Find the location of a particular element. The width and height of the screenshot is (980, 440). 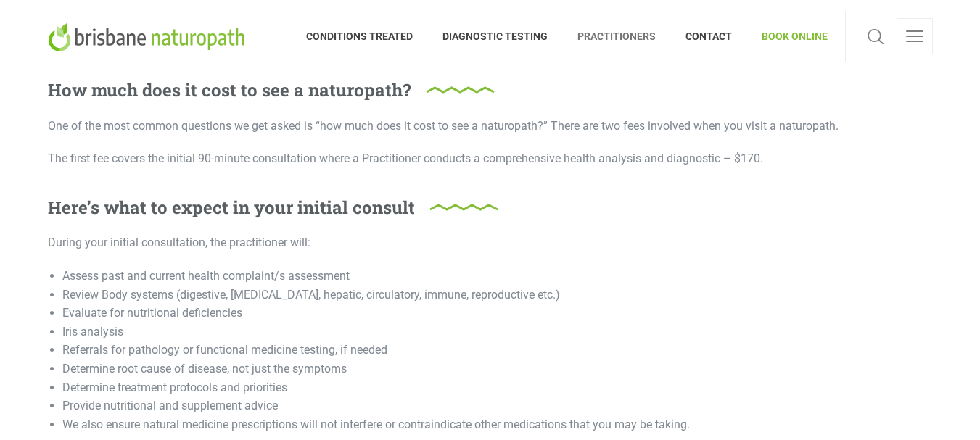

li: Provide nutritional and supplement advice is located at coordinates (498, 406).